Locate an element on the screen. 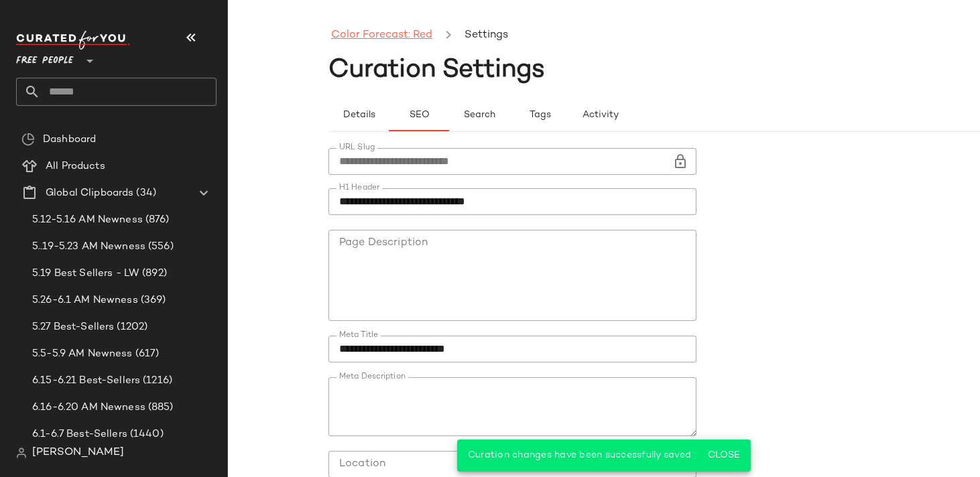 This screenshot has width=980, height=477. span: Search is located at coordinates (480, 116).